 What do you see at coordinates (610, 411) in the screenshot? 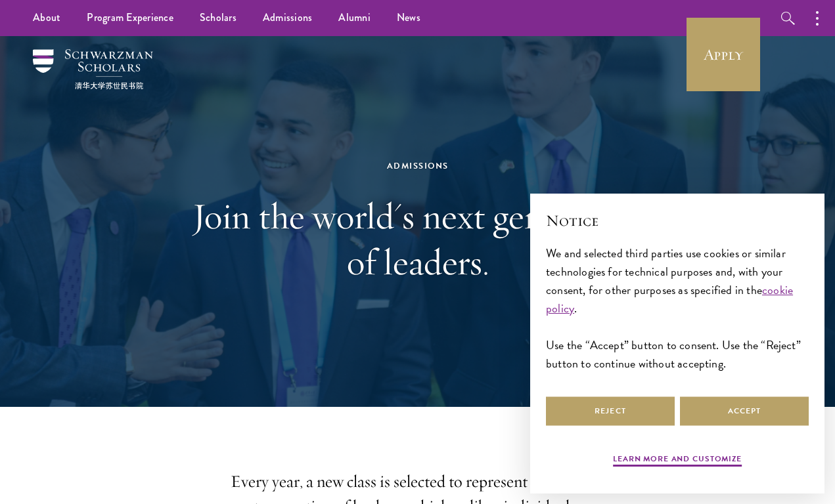
I see `button: Reject` at bounding box center [610, 411].